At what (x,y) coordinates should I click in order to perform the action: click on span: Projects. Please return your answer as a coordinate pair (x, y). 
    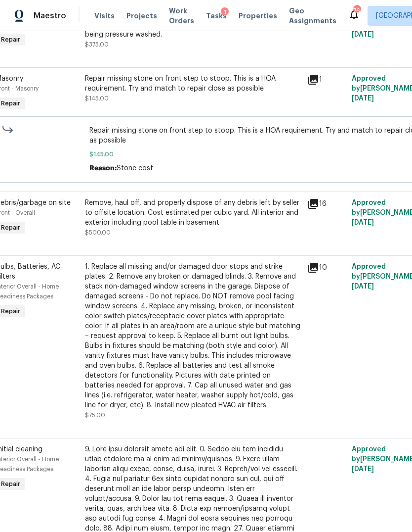
    Looking at the image, I should click on (142, 16).